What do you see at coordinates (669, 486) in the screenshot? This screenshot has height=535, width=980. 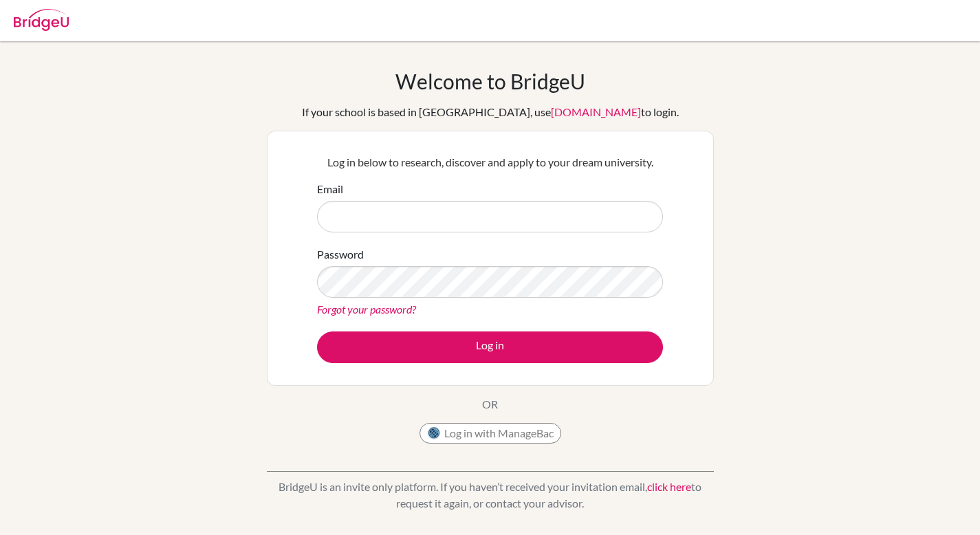 I see `a: click here` at bounding box center [669, 486].